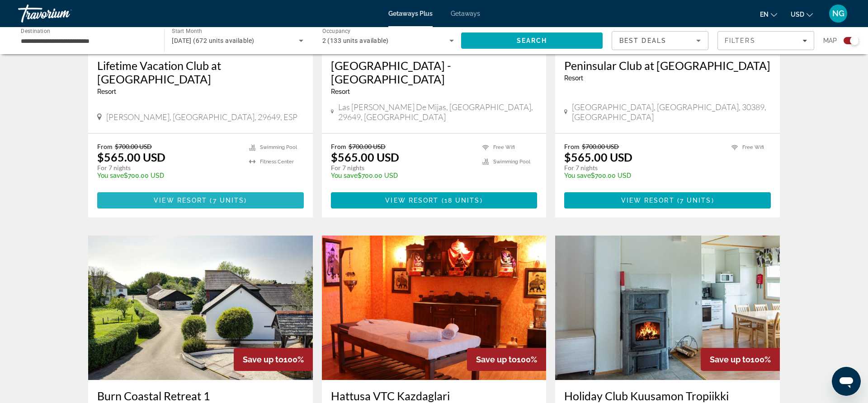 The height and width of the screenshot is (403, 868). Describe the element at coordinates (200, 396) in the screenshot. I see `h3: Burn Coastal Retreat 1` at that location.